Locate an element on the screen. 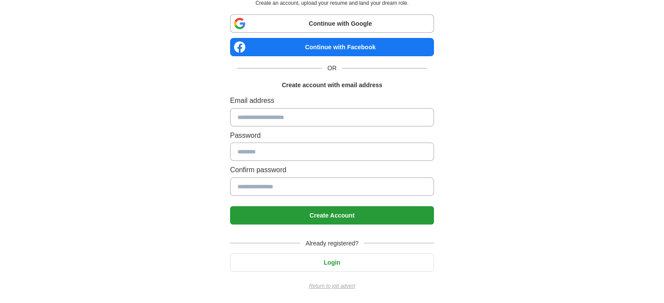  label: Confirm password is located at coordinates (332, 170).